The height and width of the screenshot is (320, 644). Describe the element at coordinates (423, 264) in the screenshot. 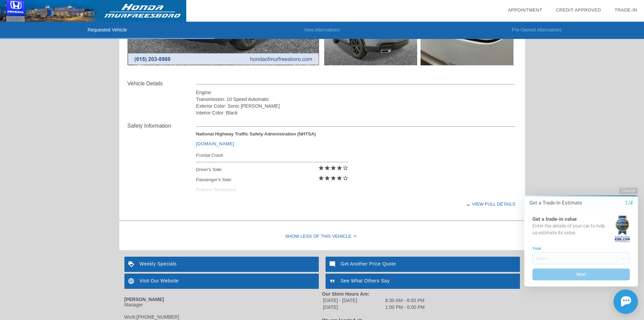

I see `div: Get Another Price Quote` at that location.